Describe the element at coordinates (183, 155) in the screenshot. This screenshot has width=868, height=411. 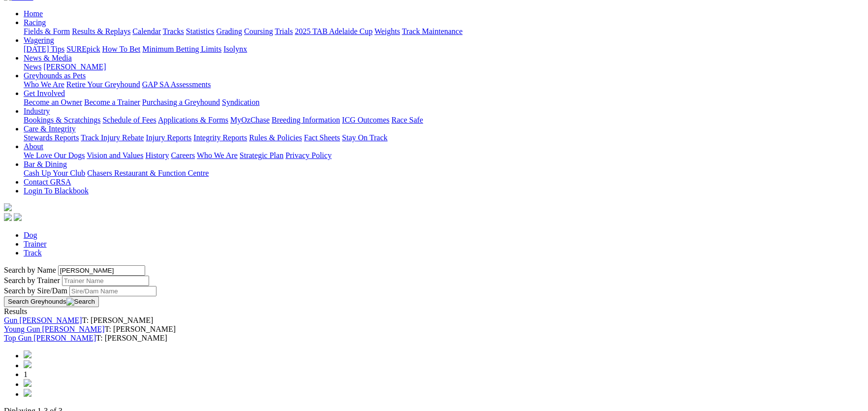
I see `a: Careers` at that location.